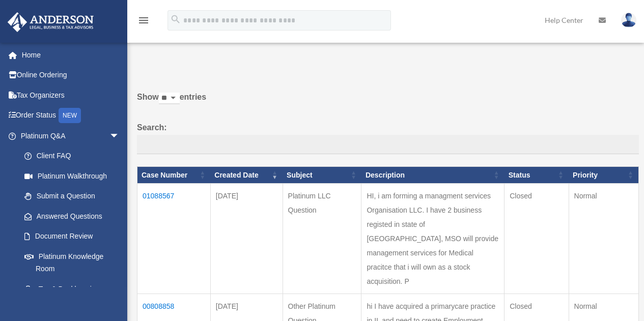  What do you see at coordinates (143, 22) in the screenshot?
I see `a: menu` at bounding box center [143, 22].